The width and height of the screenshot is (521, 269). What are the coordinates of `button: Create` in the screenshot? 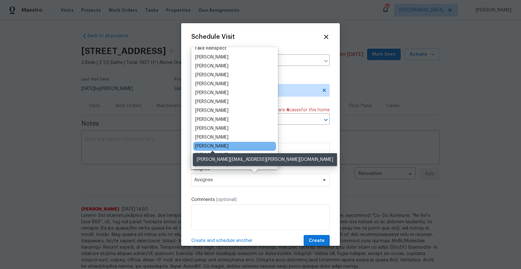 It's located at (317, 240).